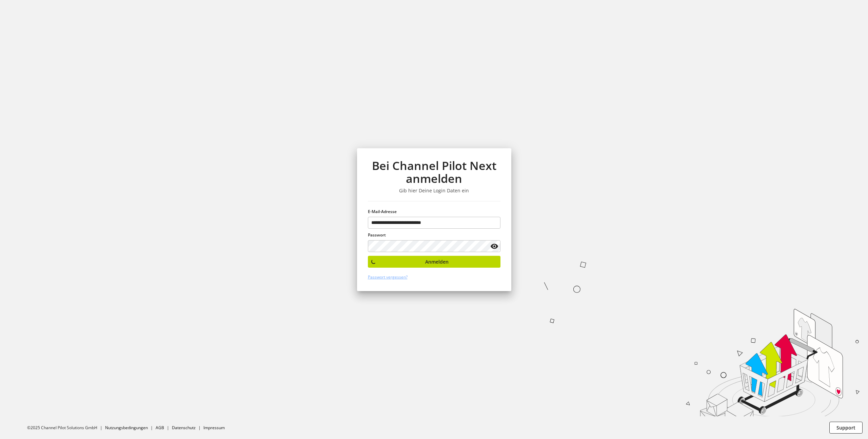  Describe the element at coordinates (846, 428) in the screenshot. I see `span: Support` at that location.